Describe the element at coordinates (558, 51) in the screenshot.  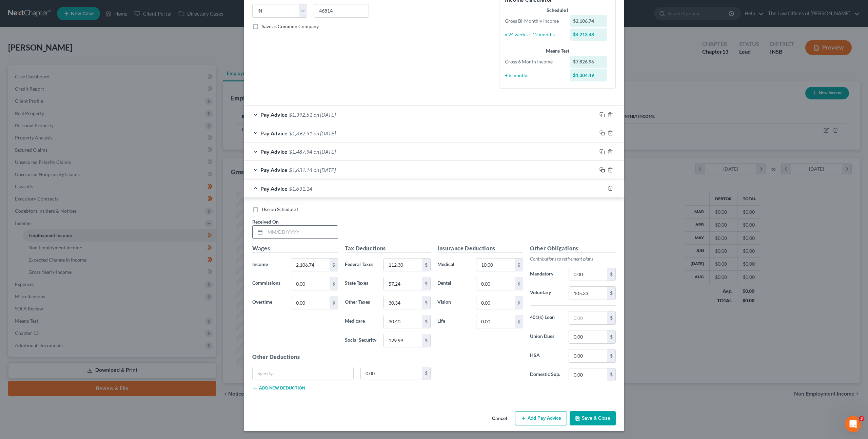
I see `div: Means Test` at that location.